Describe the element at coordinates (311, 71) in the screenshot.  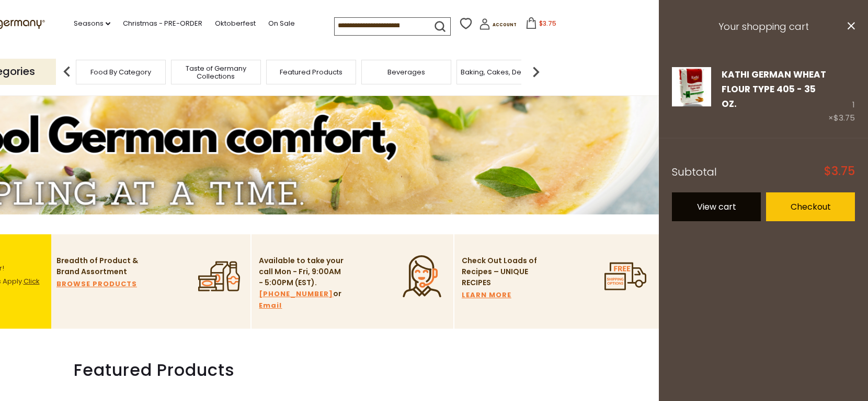
I see `a: Featured Products` at that location.